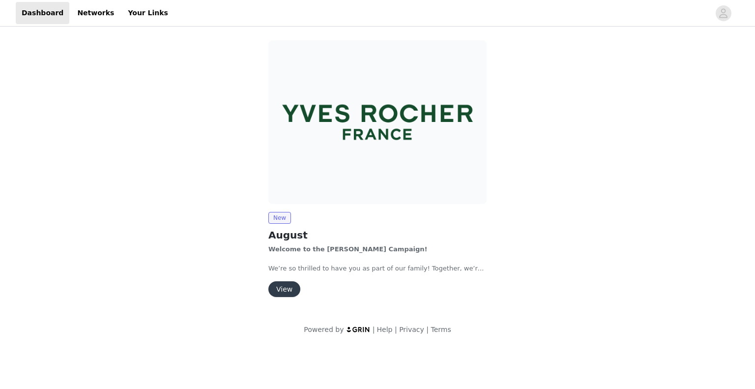 This screenshot has height=389, width=755. What do you see at coordinates (42, 13) in the screenshot?
I see `a: Dashboard` at bounding box center [42, 13].